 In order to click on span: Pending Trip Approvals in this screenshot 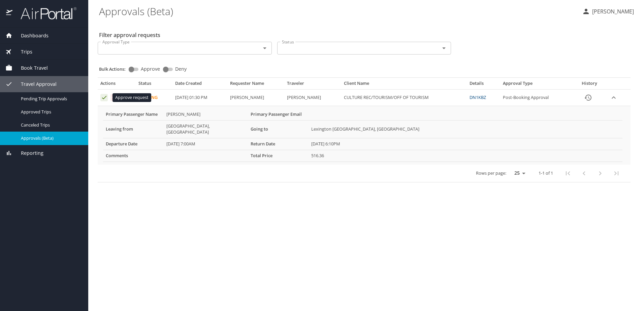, I will do `click(51, 99)`.